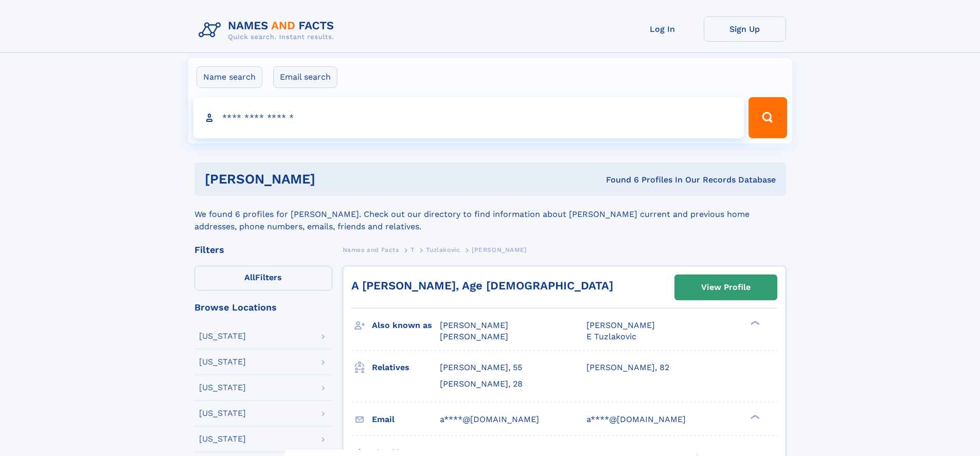 The width and height of the screenshot is (980, 456). Describe the element at coordinates (413, 249) in the screenshot. I see `a: T` at that location.